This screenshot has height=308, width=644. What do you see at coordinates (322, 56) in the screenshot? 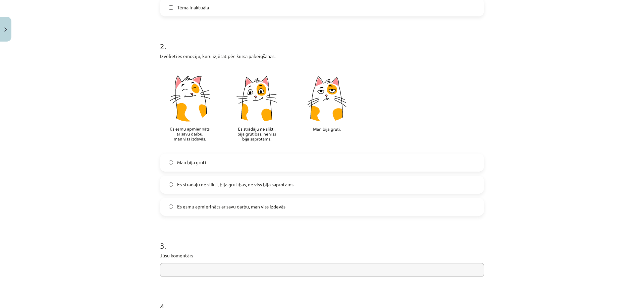
I see `p: Izvēlieties emociju, kuru izjūtat pēc kursa pabeigšanas.` at bounding box center [322, 56].